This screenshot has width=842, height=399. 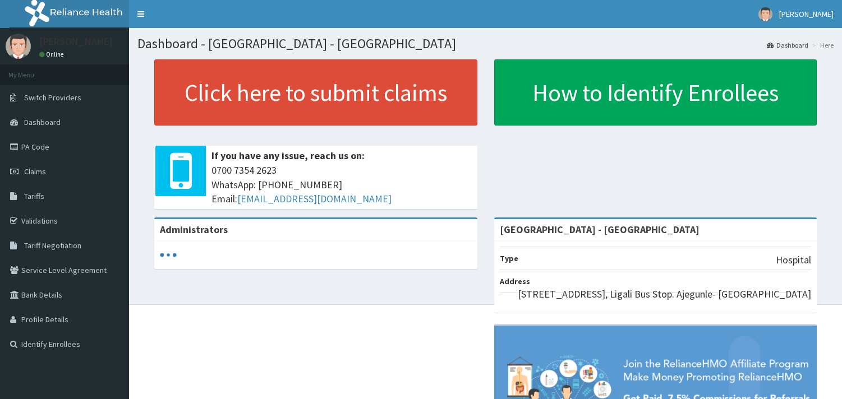 What do you see at coordinates (34, 196) in the screenshot?
I see `span: Tariffs` at bounding box center [34, 196].